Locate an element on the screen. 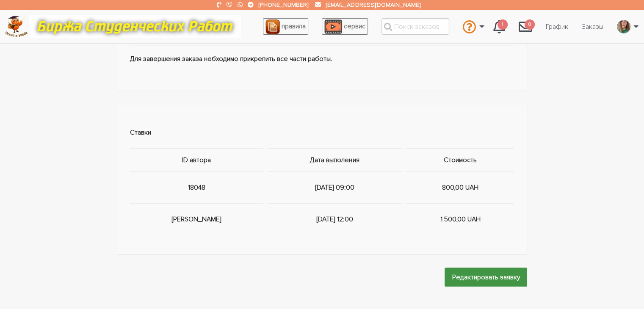 The height and width of the screenshot is (309, 644). span: 0 is located at coordinates (529, 25).